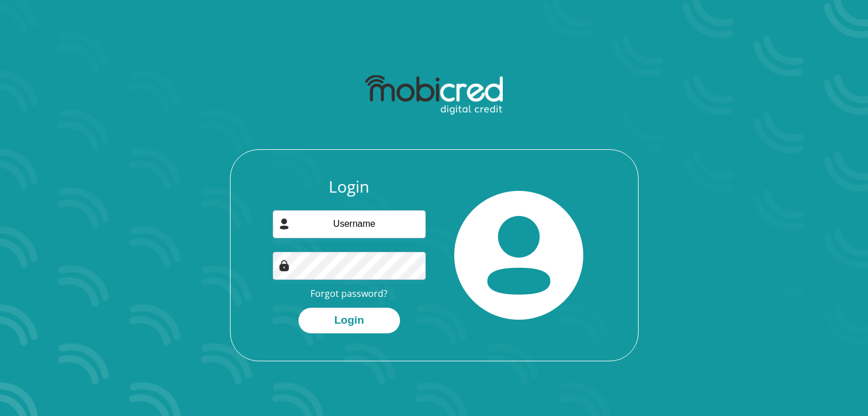 The width and height of the screenshot is (868, 416). I want to click on button: Login, so click(349, 321).